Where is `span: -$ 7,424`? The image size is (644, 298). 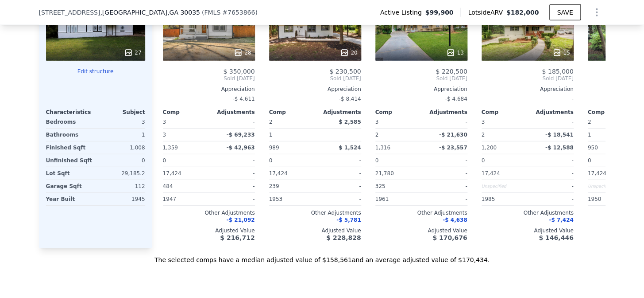 span: -$ 7,424 is located at coordinates (561, 220).